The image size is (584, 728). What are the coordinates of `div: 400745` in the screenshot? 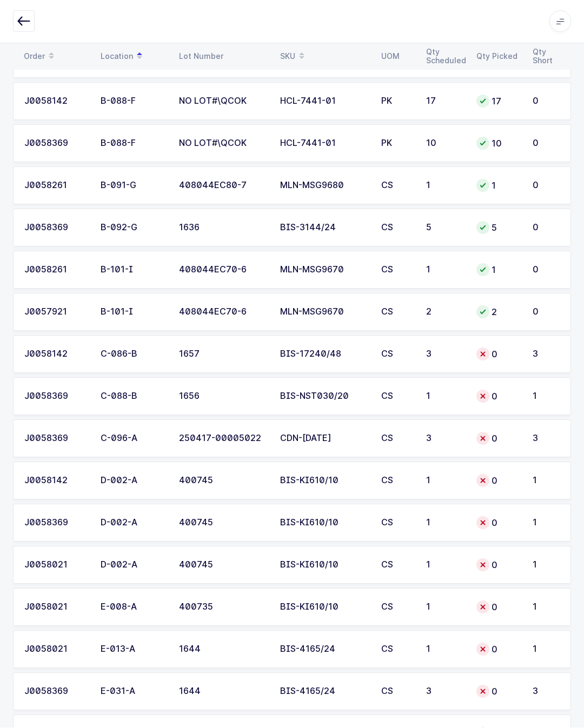 It's located at (222, 523).